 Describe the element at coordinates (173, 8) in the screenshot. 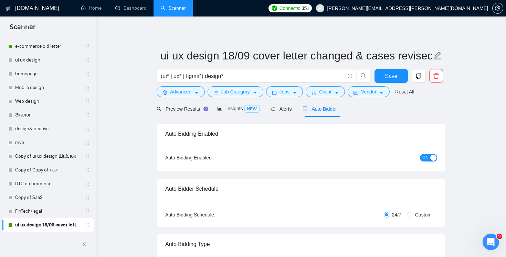

I see `a: searchScanner` at that location.